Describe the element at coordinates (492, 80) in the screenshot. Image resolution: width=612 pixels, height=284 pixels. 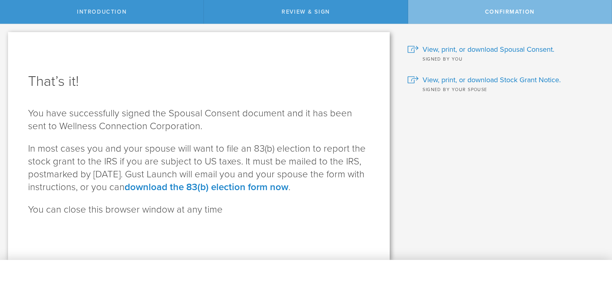
I see `span: View, print, or download Stock Grant Notice.` at that location.